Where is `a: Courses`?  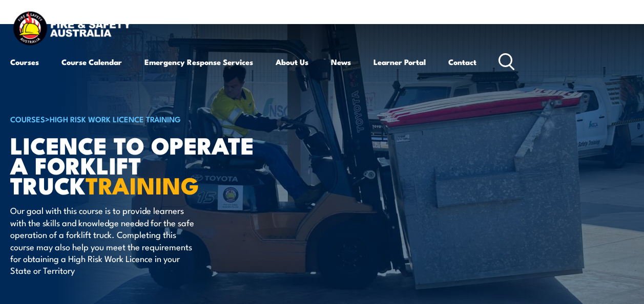
a: Courses is located at coordinates (24, 62).